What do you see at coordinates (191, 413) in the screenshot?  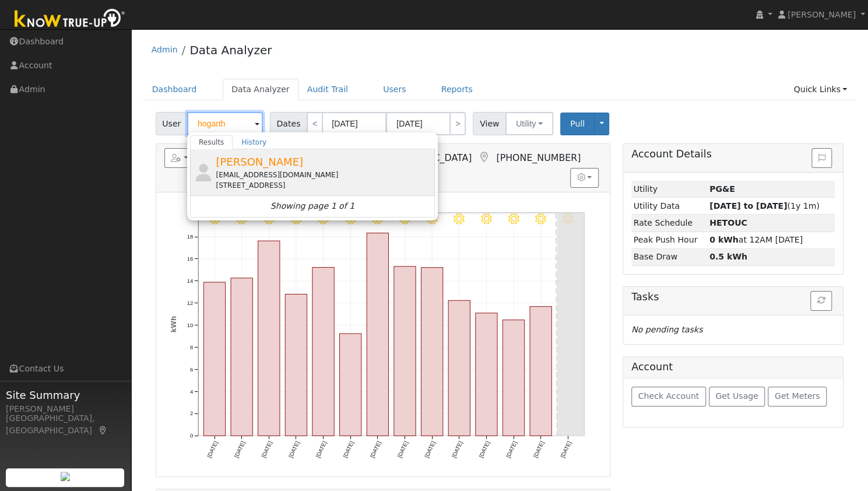 I see `text: 2` at bounding box center [191, 413].